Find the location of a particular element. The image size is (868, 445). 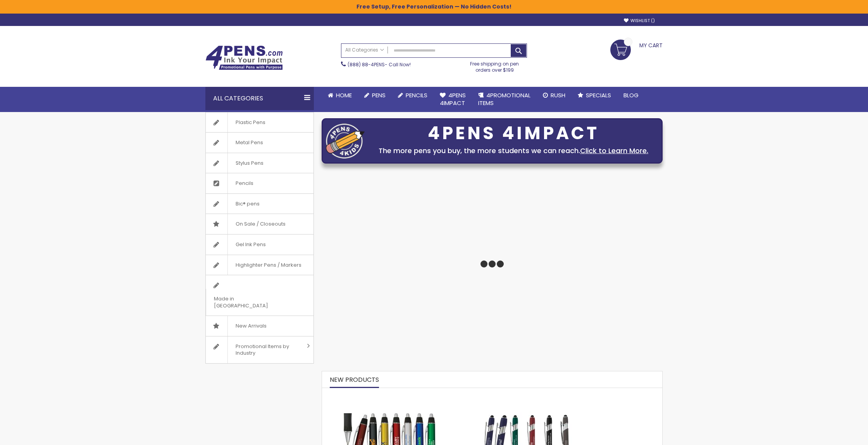

div: 4PENS 4IMPACT is located at coordinates (514, 133).